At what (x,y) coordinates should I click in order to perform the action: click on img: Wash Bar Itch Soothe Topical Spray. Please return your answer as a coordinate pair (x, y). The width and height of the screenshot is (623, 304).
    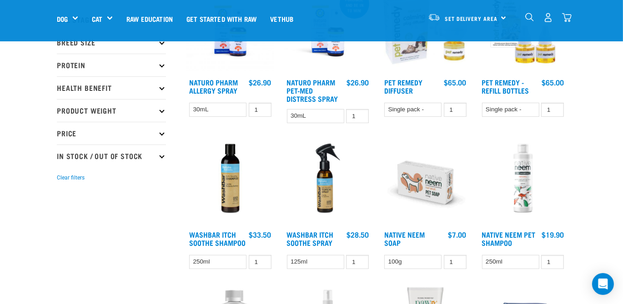
    Looking at the image, I should click on (328, 183).